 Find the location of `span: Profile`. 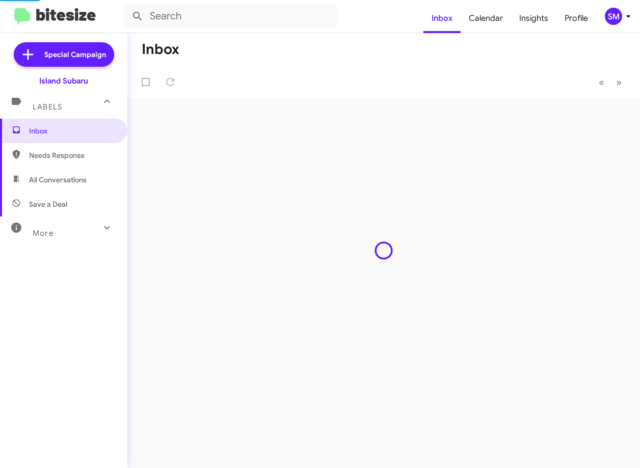

span: Profile is located at coordinates (576, 18).